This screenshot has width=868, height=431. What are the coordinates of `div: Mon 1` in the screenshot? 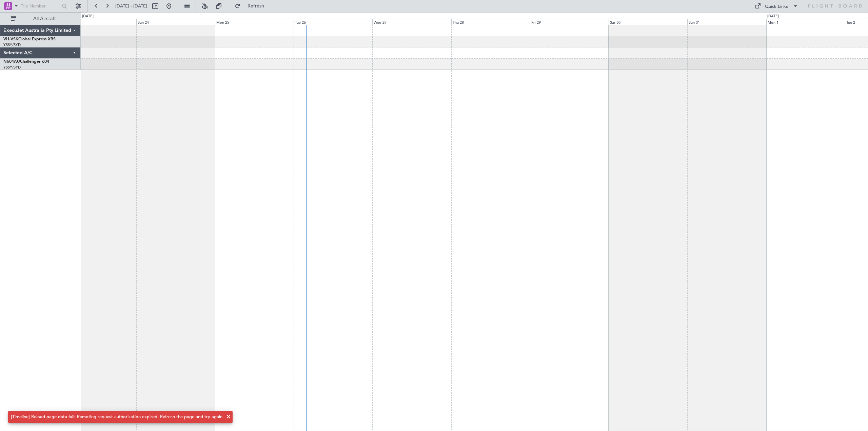 It's located at (805, 22).